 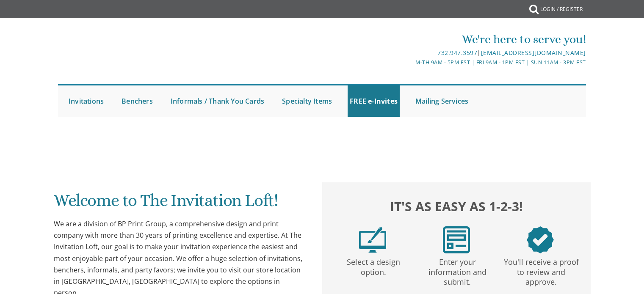 I want to click on a: 732.947.3597, so click(x=457, y=52).